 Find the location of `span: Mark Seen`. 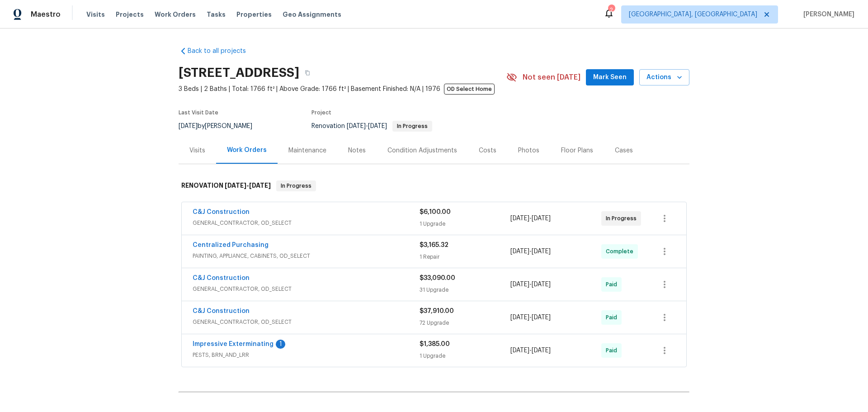

span: Mark Seen is located at coordinates (610, 78).